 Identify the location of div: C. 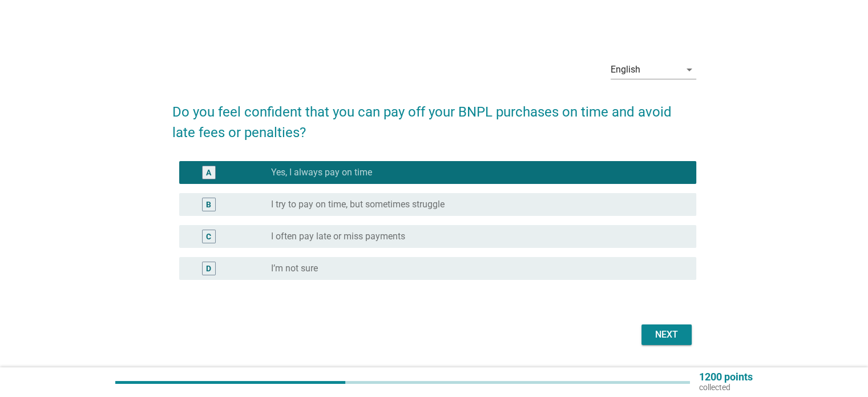
(208, 237).